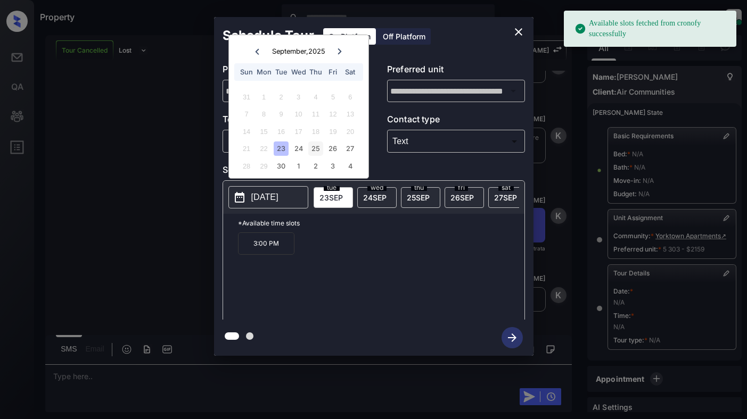 This screenshot has height=419, width=747. I want to click on div: Not available Monday, September 15th, 2025, so click(263, 131).